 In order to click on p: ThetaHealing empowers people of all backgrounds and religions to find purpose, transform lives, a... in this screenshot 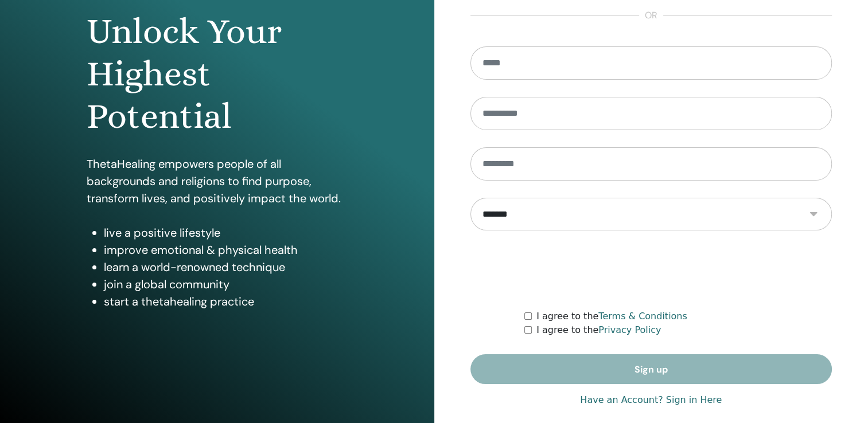, I will do `click(217, 181)`.